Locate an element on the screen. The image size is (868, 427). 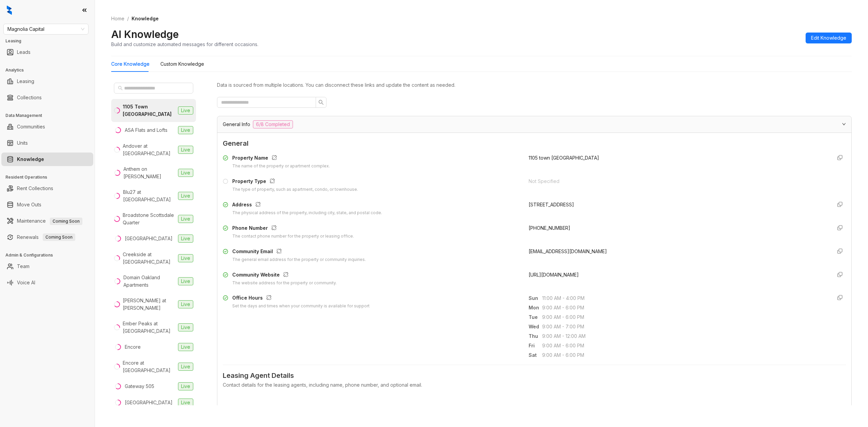
span: 6/8 Completed is located at coordinates (273, 124).